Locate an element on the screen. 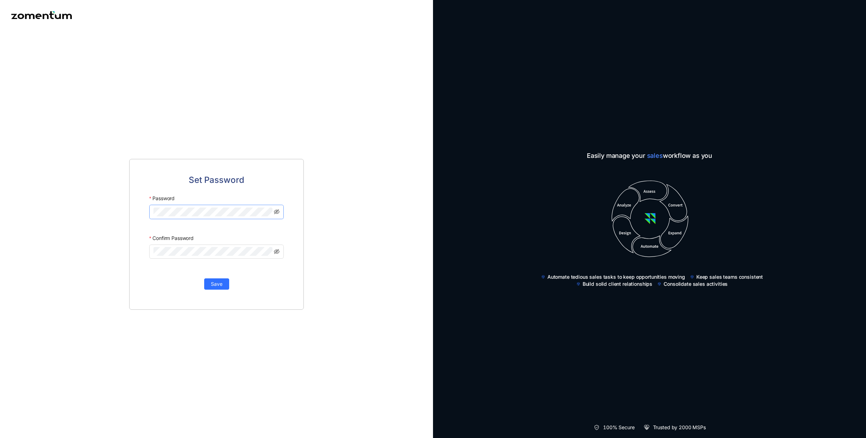 This screenshot has height=438, width=866. span: Set Password is located at coordinates (217, 180).